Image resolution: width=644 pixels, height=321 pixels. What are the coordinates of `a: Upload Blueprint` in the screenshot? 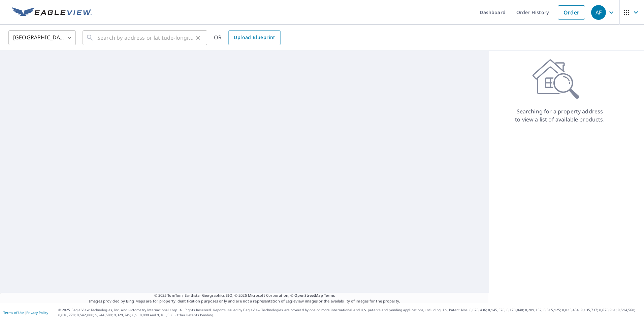 It's located at (255, 38).